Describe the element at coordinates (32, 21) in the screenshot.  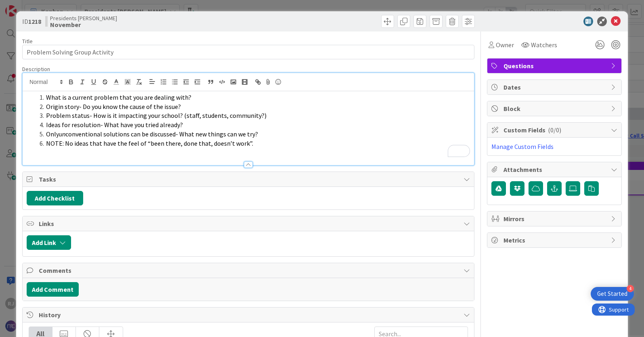
I see `span: ID` at that location.